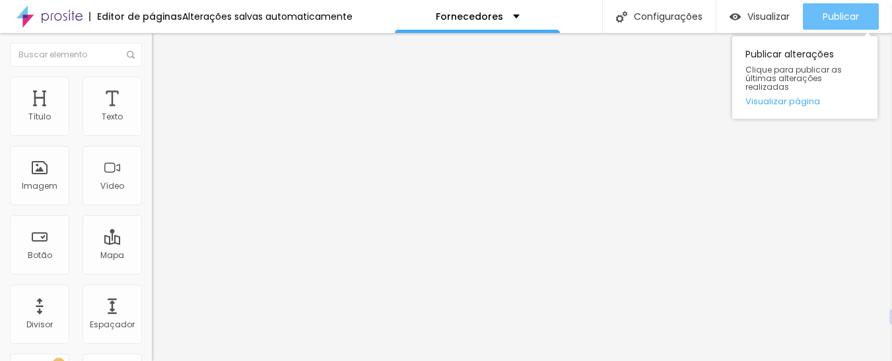 Image resolution: width=892 pixels, height=361 pixels. I want to click on font: Clique para publicar as últimas alterações realizadas, so click(794, 78).